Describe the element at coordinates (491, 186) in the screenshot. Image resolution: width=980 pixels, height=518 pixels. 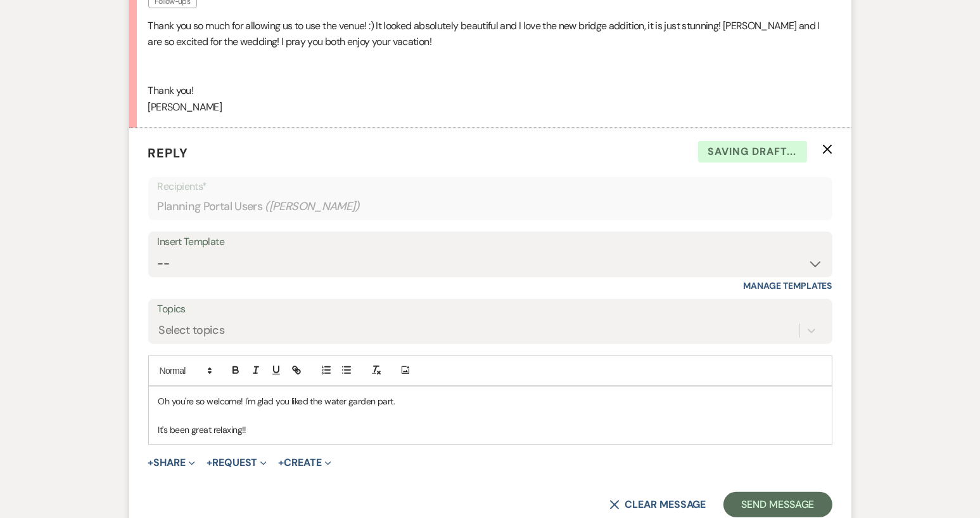
I see `p: Recipients*` at that location.